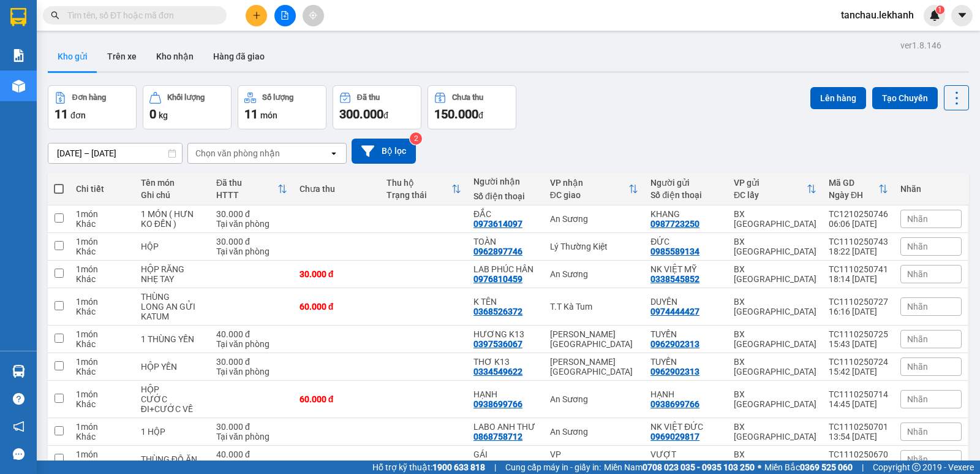 This screenshot has height=474, width=980. I want to click on div: Tại văn phòng, so click(252, 344).